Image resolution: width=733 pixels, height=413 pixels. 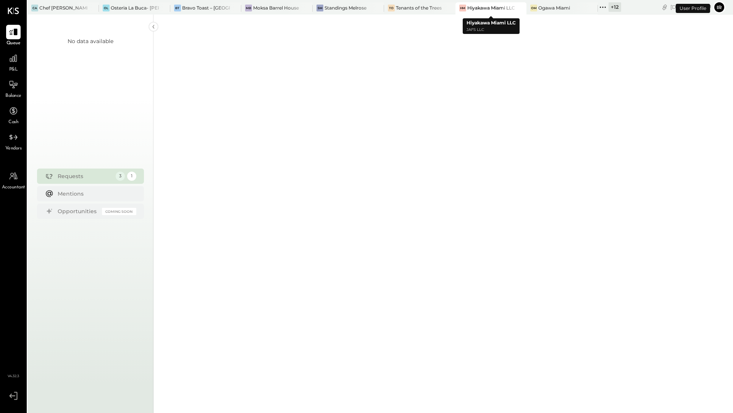 I want to click on div: CA, so click(x=35, y=8).